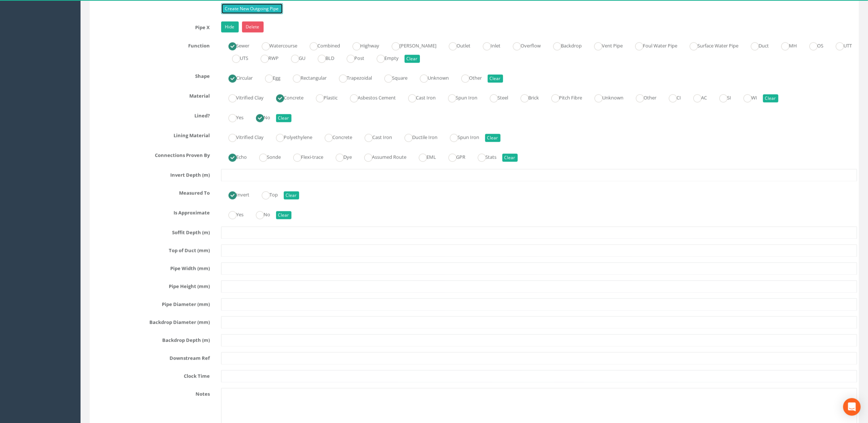  I want to click on label: Assumed Route, so click(381, 156).